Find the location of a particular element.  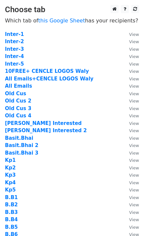

a: All Emails+CENCLE LOGOS Waly is located at coordinates (49, 79).